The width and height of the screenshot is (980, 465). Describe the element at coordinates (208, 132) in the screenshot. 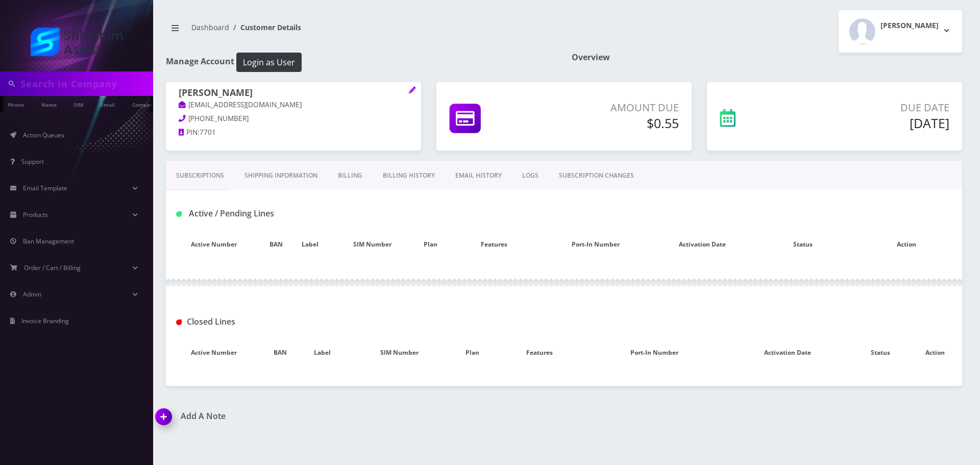

I see `span: 7701` at that location.